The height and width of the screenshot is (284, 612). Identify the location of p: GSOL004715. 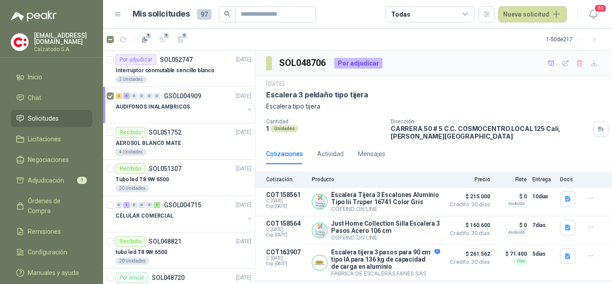
(182, 205).